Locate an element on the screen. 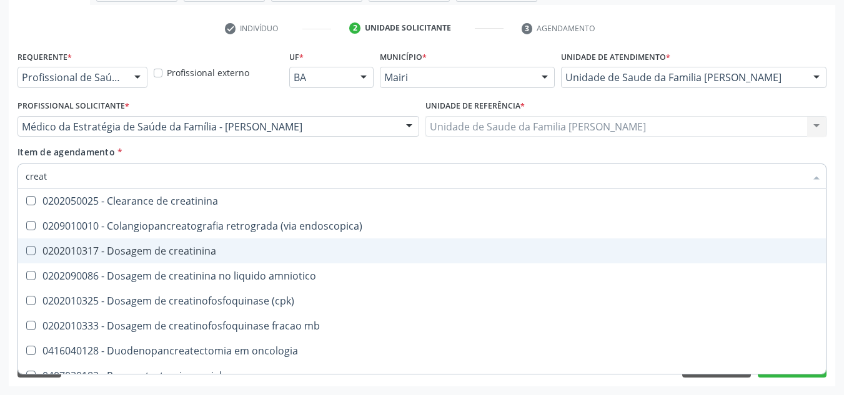  div: 0202010317 - Dosagem de creatinina is located at coordinates (422, 251).